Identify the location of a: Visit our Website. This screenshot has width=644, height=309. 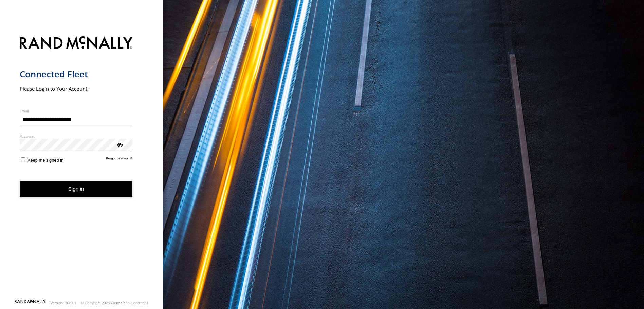
(30, 303).